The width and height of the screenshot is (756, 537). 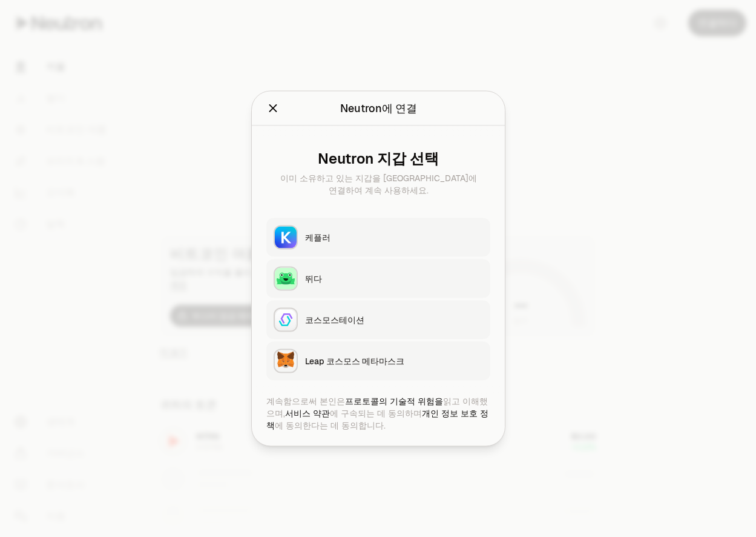 What do you see at coordinates (286, 237) in the screenshot?
I see `img: 케플러` at bounding box center [286, 237].